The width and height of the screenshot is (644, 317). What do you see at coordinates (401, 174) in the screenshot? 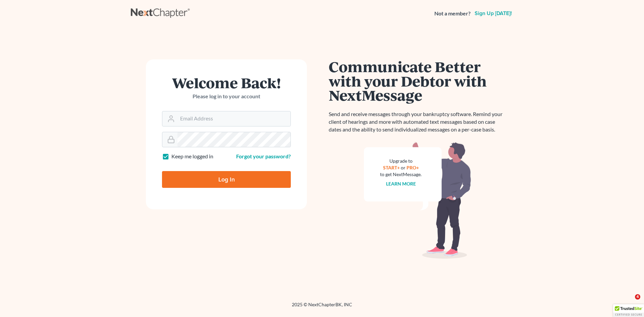
I see `div: to get NextMessage.` at bounding box center [401, 174].